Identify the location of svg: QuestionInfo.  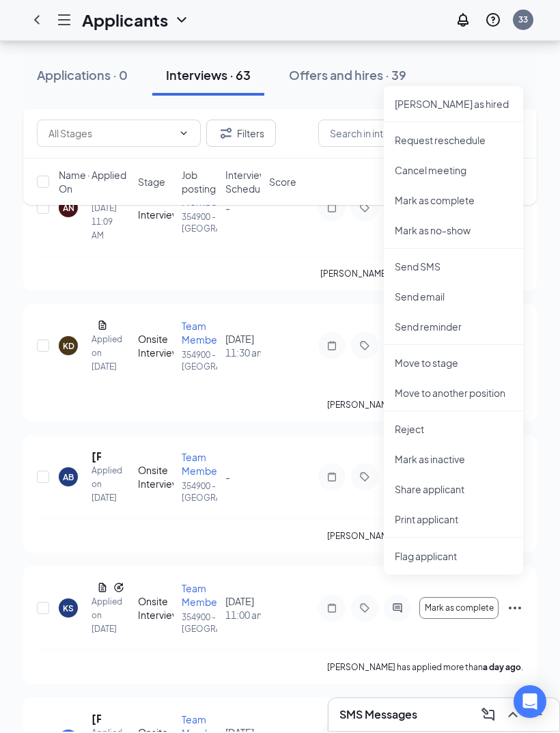
(493, 21).